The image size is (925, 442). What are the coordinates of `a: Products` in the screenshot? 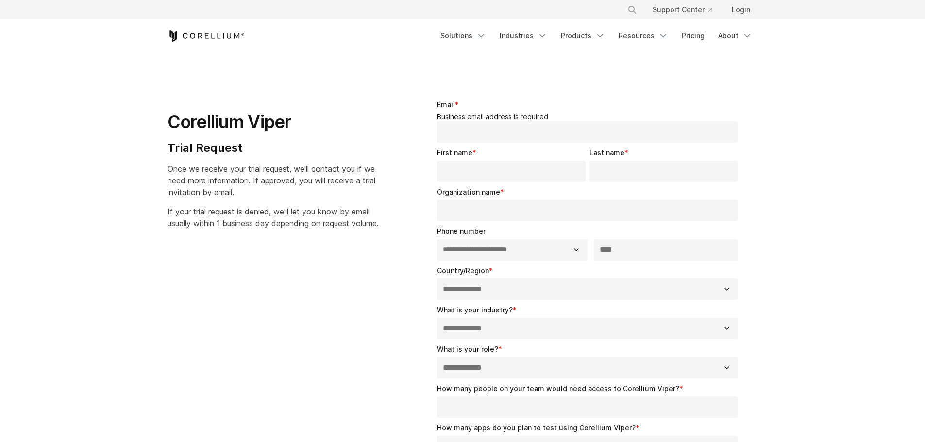 It's located at (582, 36).